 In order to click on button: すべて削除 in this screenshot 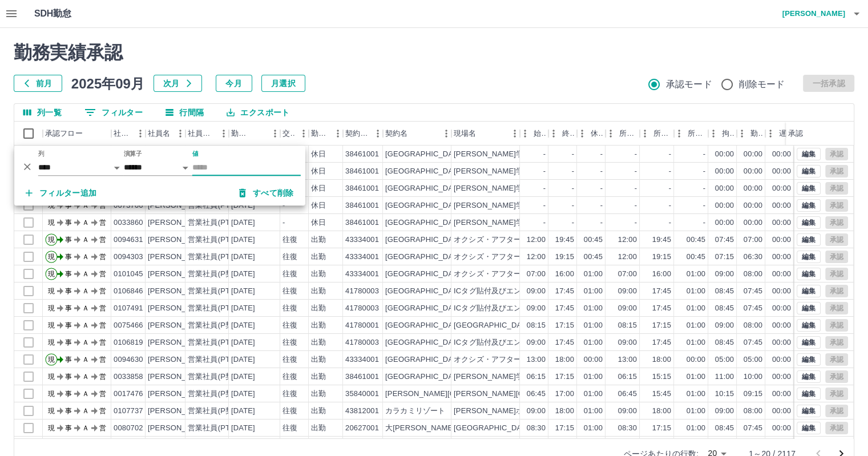, I will do `click(267, 193)`.